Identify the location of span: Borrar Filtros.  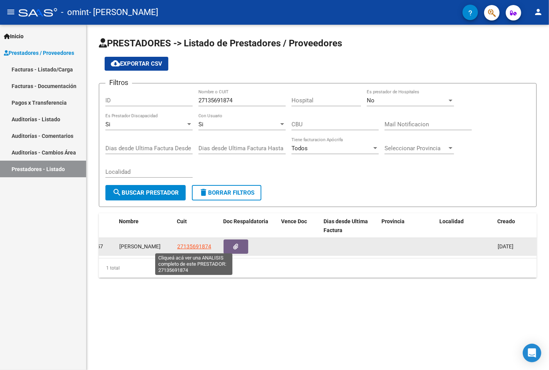
(226, 193).